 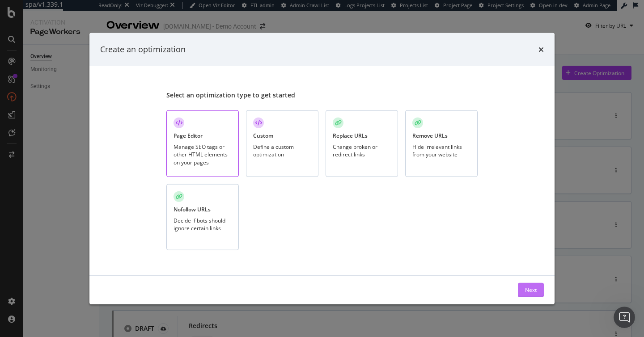 What do you see at coordinates (203, 224) in the screenshot?
I see `div: Decide if bots should ignore certain links` at bounding box center [203, 224].